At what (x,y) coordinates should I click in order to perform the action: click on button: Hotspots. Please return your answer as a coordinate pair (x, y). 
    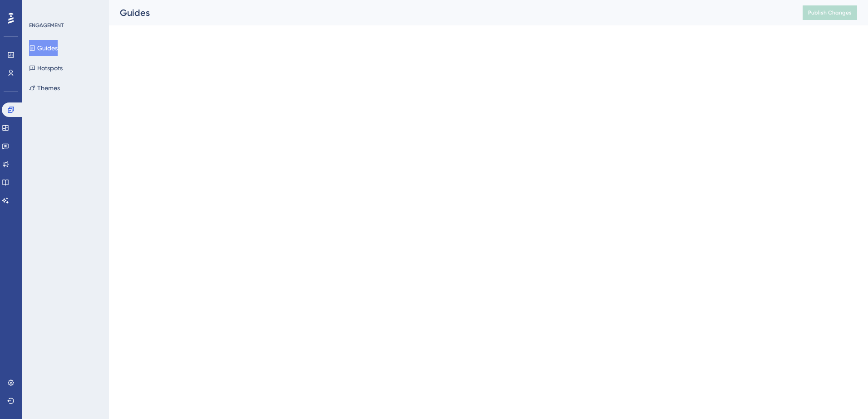
    Looking at the image, I should click on (46, 68).